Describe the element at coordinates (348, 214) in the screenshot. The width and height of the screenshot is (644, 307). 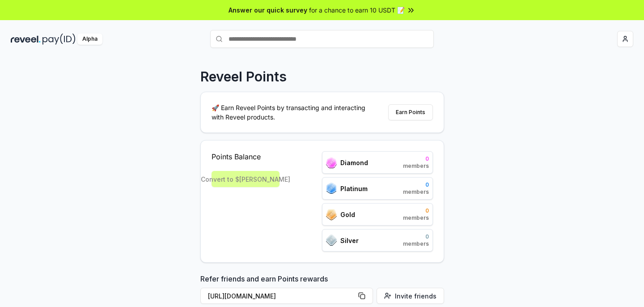
I see `span: Gold` at that location.